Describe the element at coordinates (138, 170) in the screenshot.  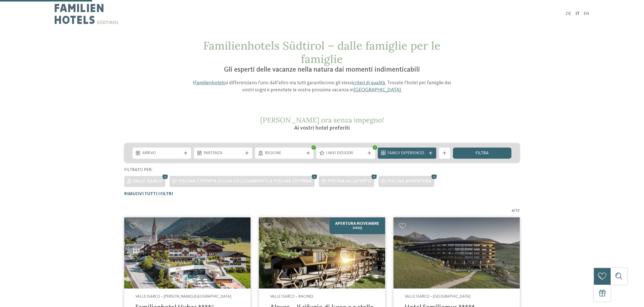
I see `span: Filtrato per:` at that location.